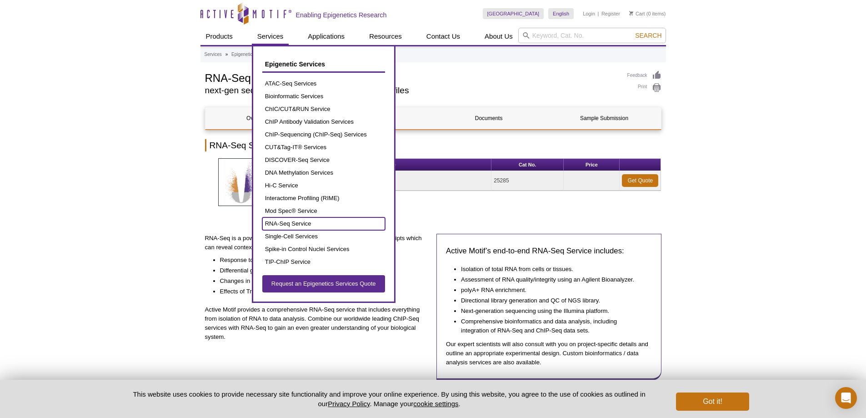 The height and width of the screenshot is (418, 866). I want to click on img: Your Cart, so click(631, 13).